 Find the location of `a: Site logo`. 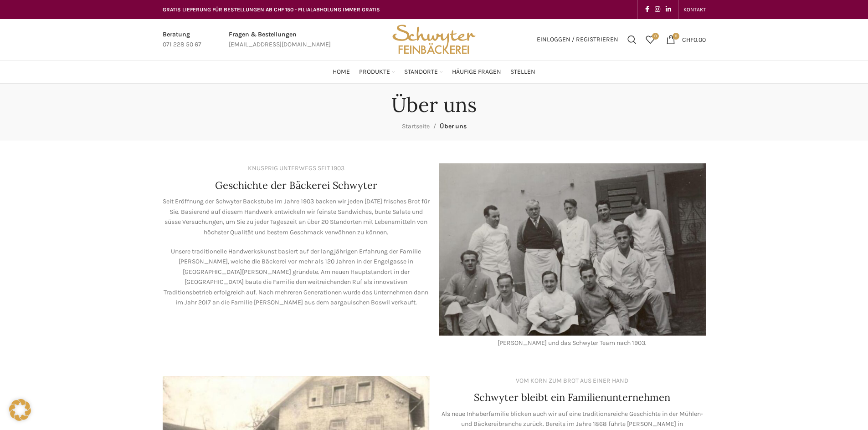

a: Site logo is located at coordinates (434, 39).